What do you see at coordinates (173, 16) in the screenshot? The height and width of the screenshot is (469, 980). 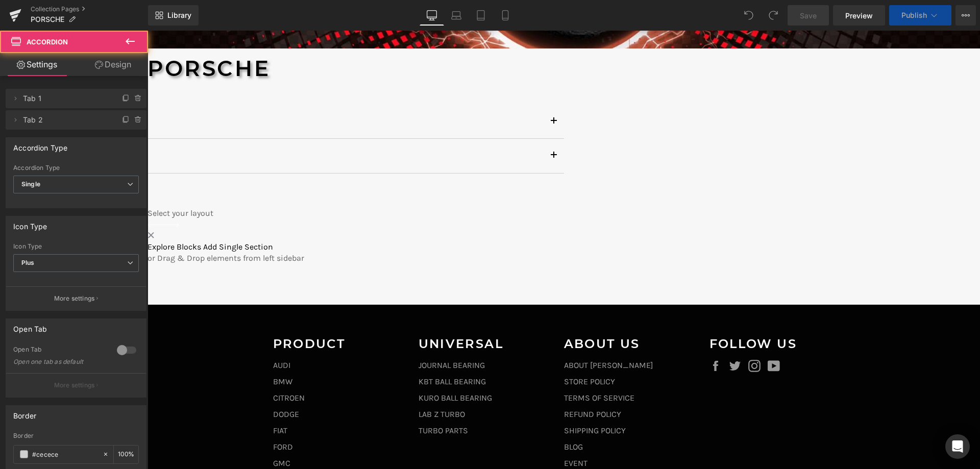 I see `a: New Library` at bounding box center [173, 16].